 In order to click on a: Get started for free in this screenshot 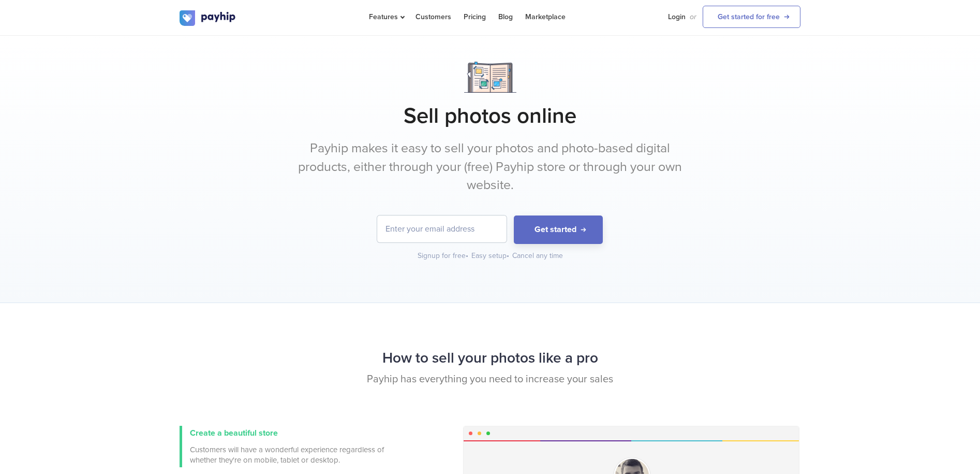, I will do `click(752, 17)`.